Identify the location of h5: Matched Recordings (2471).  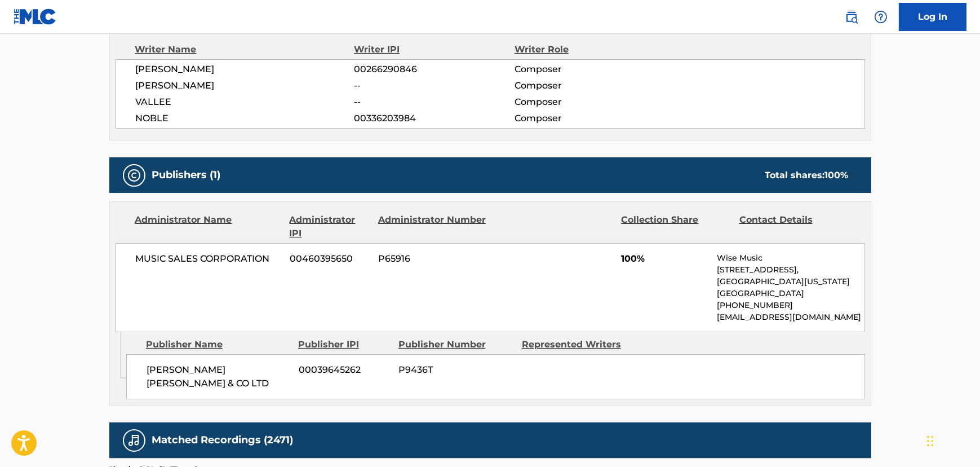
(222, 440).